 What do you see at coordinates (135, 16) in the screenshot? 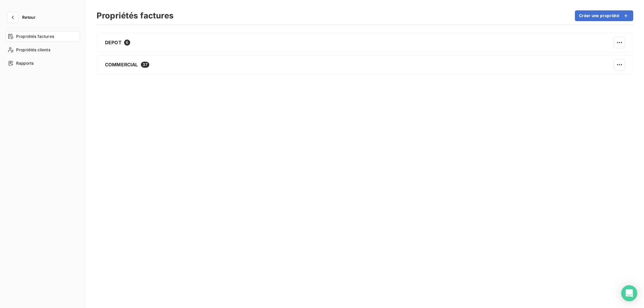
I see `h3: Propriétés factures` at bounding box center [135, 16].